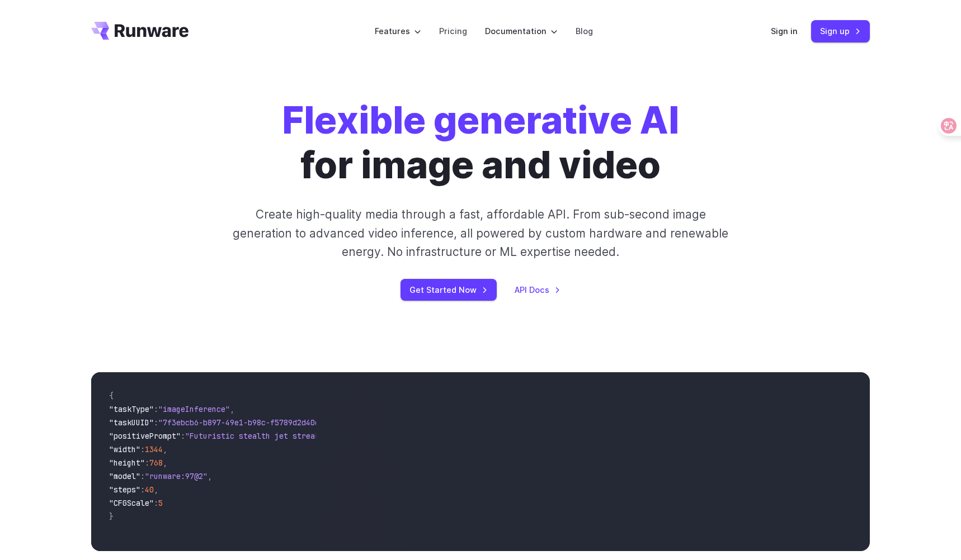  What do you see at coordinates (521, 31) in the screenshot?
I see `label: Documentation` at bounding box center [521, 31].